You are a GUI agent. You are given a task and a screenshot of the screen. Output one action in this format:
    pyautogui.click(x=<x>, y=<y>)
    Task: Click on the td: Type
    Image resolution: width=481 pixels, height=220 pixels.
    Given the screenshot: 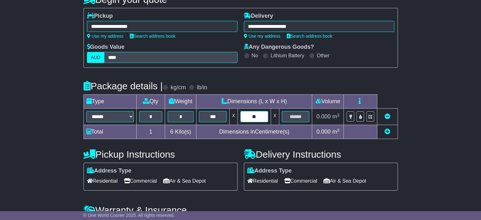 What is the action you would take?
    pyautogui.click(x=110, y=102)
    